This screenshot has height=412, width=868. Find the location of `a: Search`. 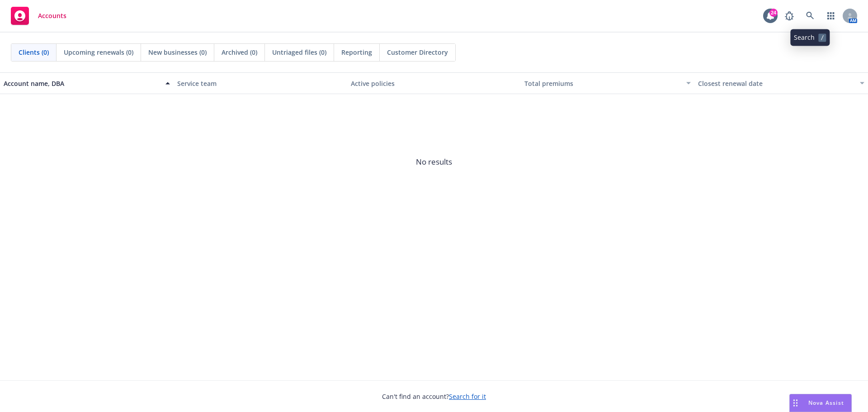

a: Search is located at coordinates (810, 16).